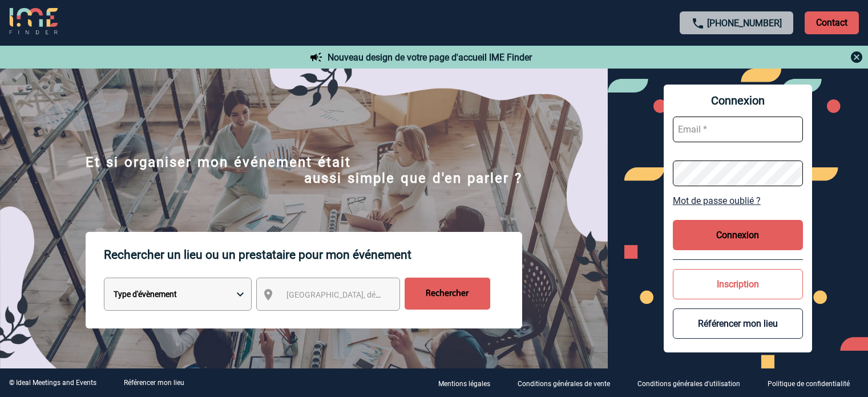 This screenshot has width=868, height=397. Describe the element at coordinates (154, 383) in the screenshot. I see `a: Référencer mon lieu` at that location.